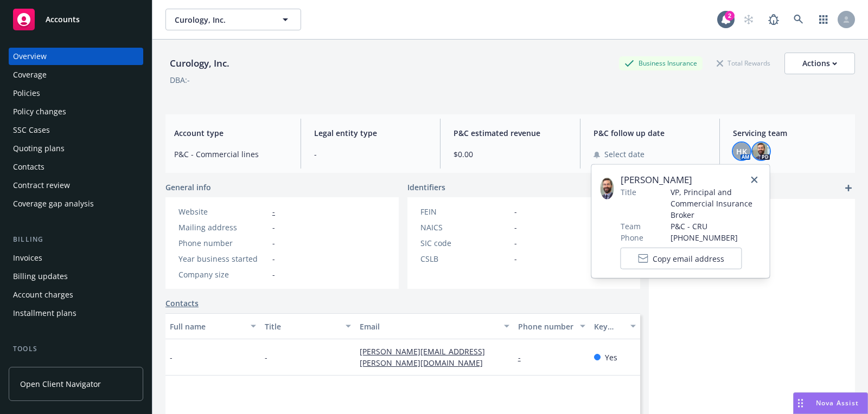 The width and height of the screenshot is (868, 414). What do you see at coordinates (625, 154) in the screenshot?
I see `span: Select date` at bounding box center [625, 154].